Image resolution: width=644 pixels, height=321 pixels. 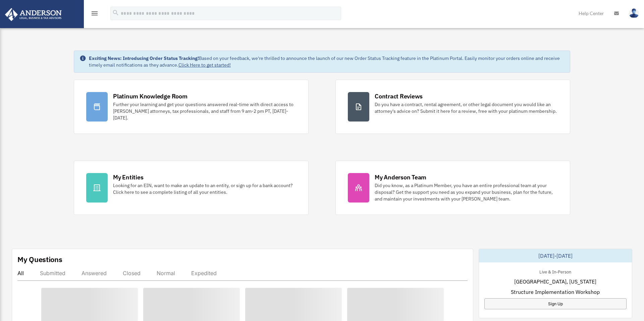 I want to click on div: My Entities, so click(x=128, y=178).